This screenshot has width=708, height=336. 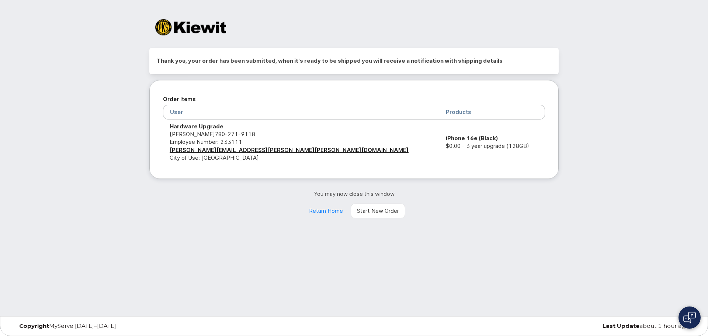 I want to click on img: Kiewit Canada Inc, so click(x=191, y=27).